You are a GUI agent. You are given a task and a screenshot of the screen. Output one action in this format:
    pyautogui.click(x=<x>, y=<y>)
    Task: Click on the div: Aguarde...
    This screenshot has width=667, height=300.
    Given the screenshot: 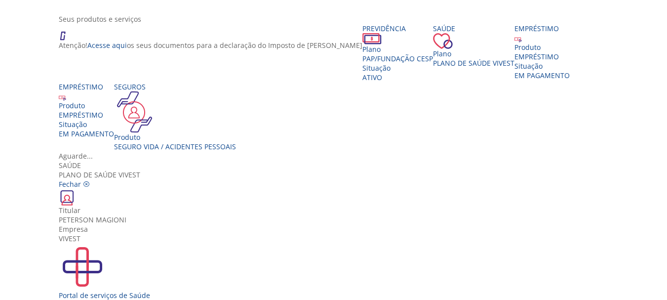 What is the action you would take?
    pyautogui.click(x=337, y=155)
    